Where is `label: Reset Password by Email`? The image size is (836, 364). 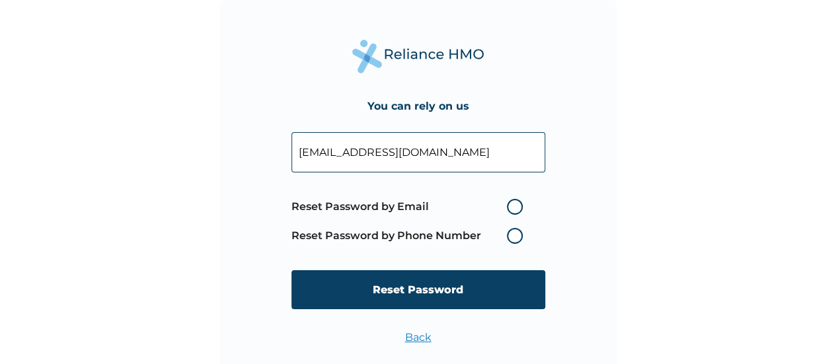 label: Reset Password by Email is located at coordinates (410, 207).